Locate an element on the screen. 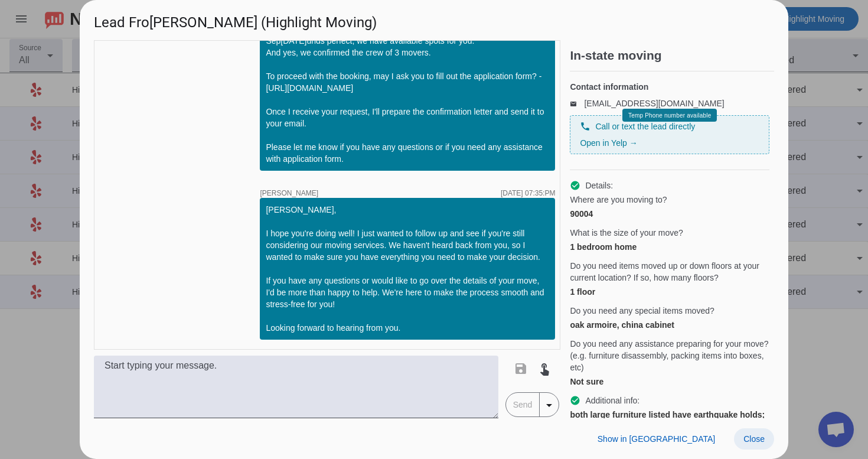  span: Additional info: is located at coordinates (613, 400).